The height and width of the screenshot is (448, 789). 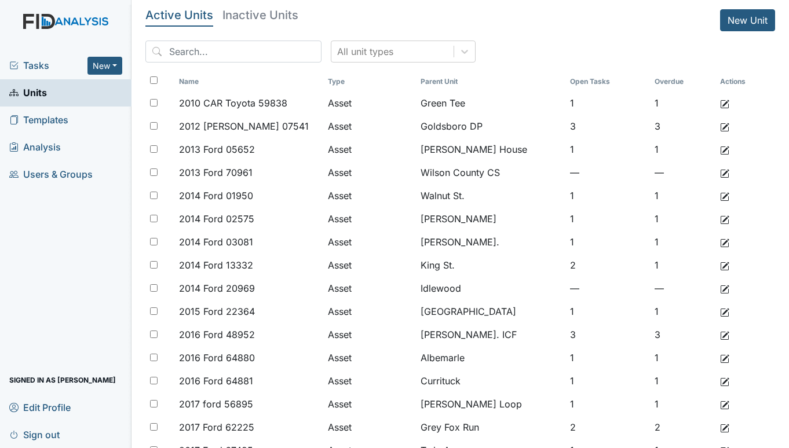 What do you see at coordinates (491, 103) in the screenshot?
I see `td: Green Tee` at bounding box center [491, 103].